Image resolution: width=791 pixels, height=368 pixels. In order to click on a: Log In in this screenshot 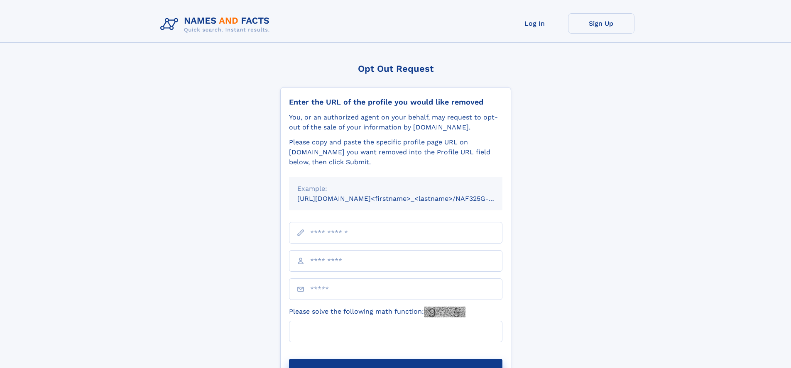, I will do `click(535, 23)`.